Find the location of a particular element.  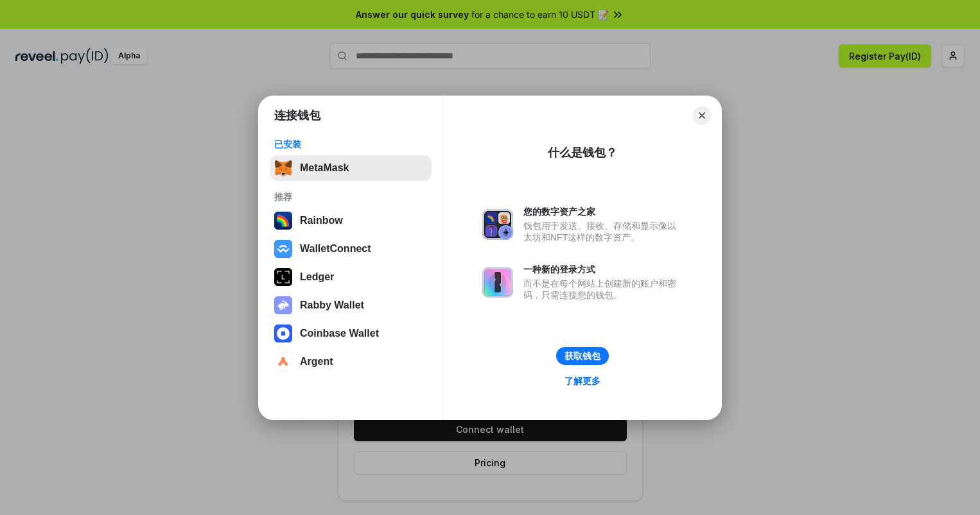

button: Coinbase Wallet is located at coordinates (351, 334).